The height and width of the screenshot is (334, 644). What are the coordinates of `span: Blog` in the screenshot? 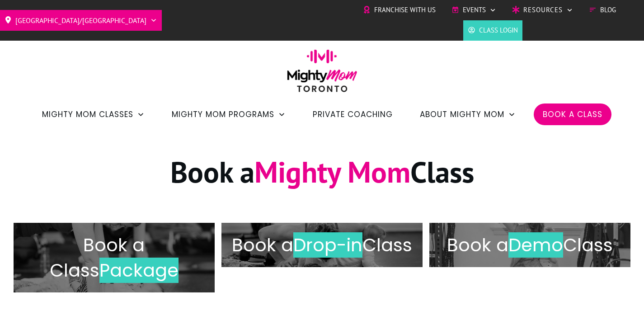 It's located at (608, 10).